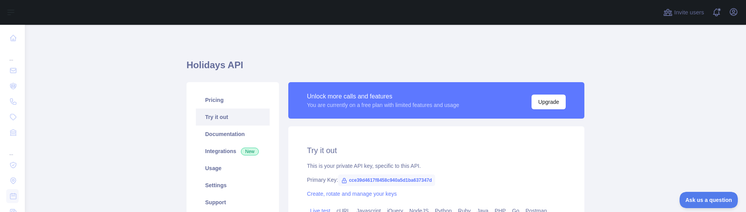 The height and width of the screenshot is (212, 746). What do you see at coordinates (383, 105) in the screenshot?
I see `div: You are currently on a free plan with limited features and usage` at bounding box center [383, 105].